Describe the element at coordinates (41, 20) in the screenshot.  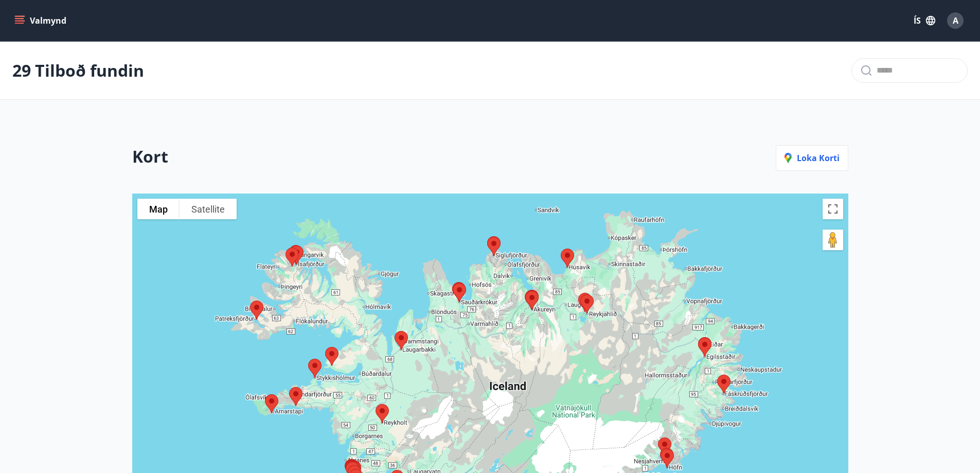
I see `button: menu` at that location.